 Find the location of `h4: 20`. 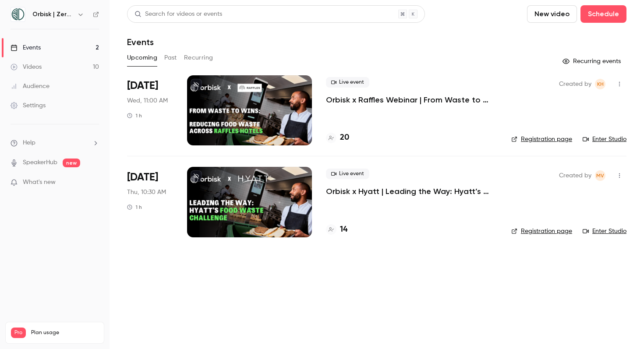

h4: 20 is located at coordinates (345, 137).